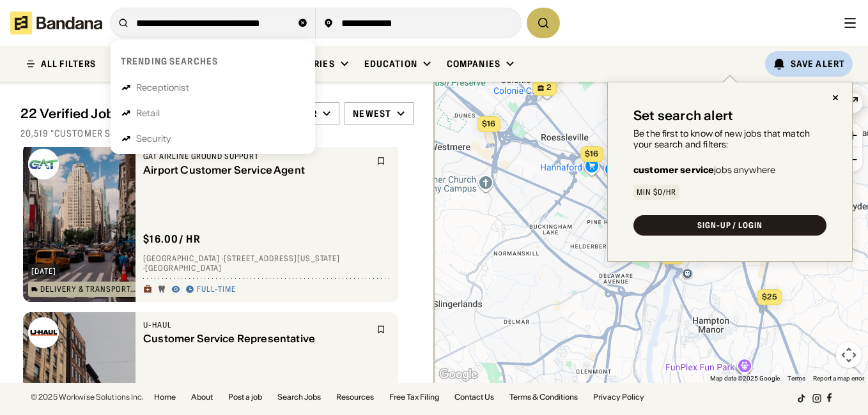 The image size is (868, 415). Describe the element at coordinates (256, 338) in the screenshot. I see `div: Customer Service Representative` at that location.